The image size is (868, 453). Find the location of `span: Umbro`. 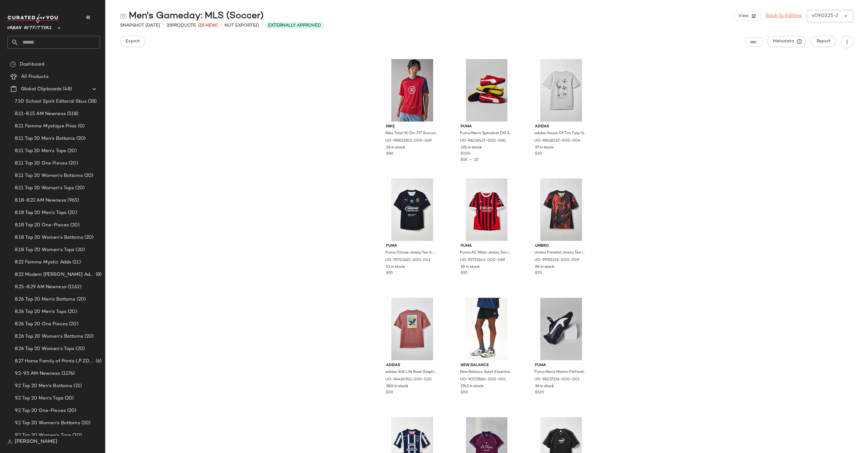

span: Umbro is located at coordinates (561, 246).